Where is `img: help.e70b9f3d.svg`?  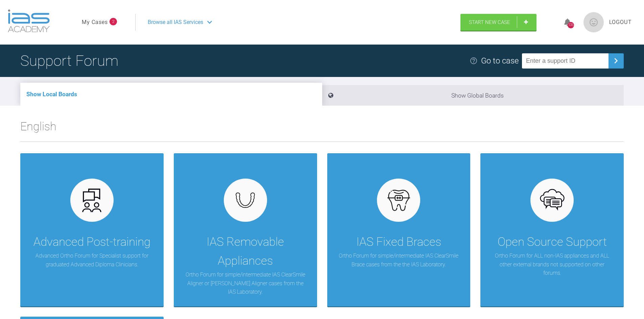 img: help.e70b9f3d.svg is located at coordinates (474, 61).